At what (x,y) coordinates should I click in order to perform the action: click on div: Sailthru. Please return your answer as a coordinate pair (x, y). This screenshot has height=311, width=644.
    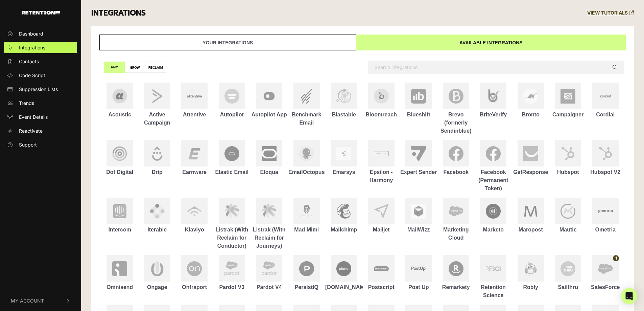
    Looking at the image, I should click on (568, 287).